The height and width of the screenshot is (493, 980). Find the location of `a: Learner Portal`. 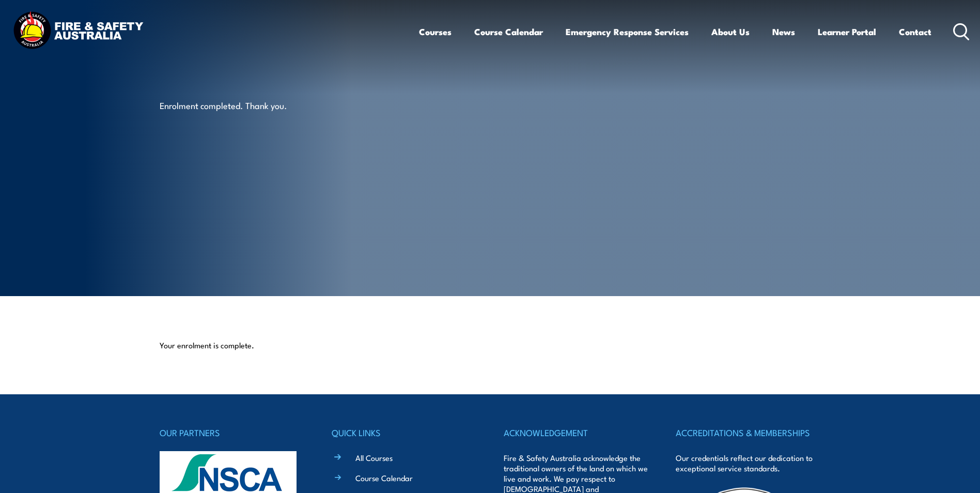

a: Learner Portal is located at coordinates (846, 32).